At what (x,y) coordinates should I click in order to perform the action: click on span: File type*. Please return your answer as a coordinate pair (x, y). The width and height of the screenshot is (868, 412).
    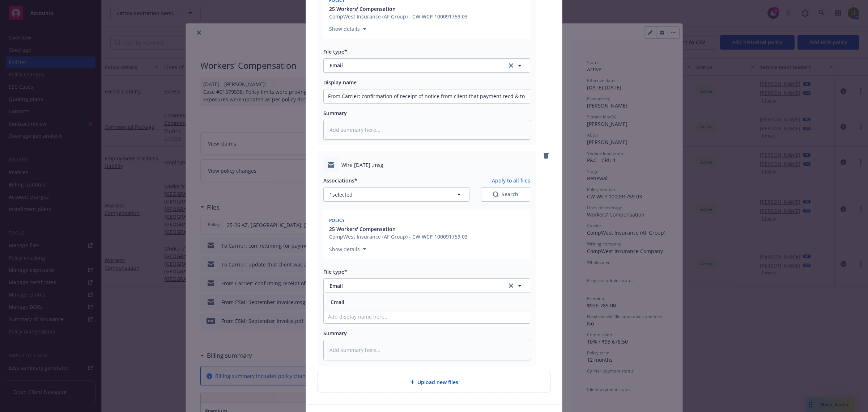
    Looking at the image, I should click on (336, 271).